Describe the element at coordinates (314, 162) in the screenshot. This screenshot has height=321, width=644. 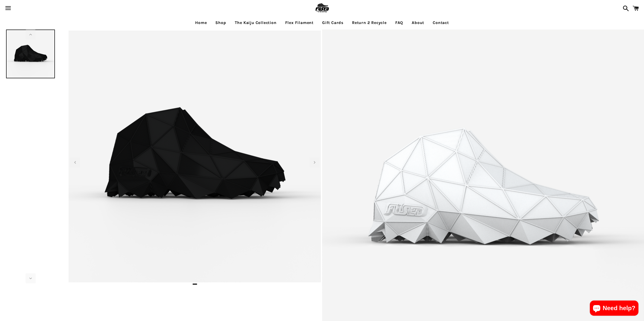
I see `div: Next slide` at that location.